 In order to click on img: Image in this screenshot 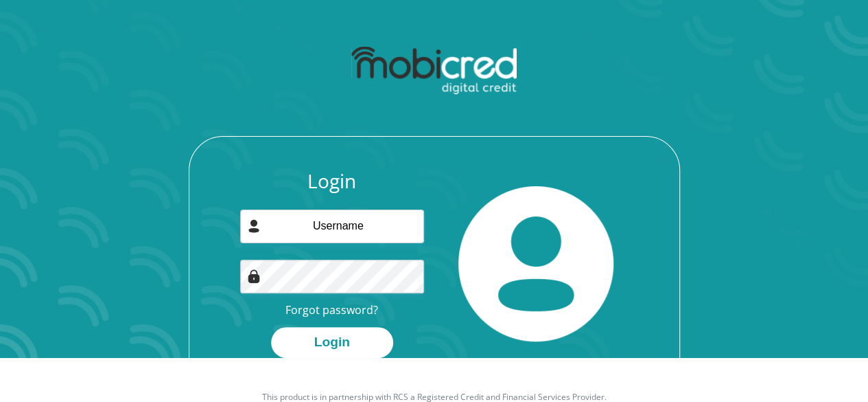, I will do `click(254, 276)`.